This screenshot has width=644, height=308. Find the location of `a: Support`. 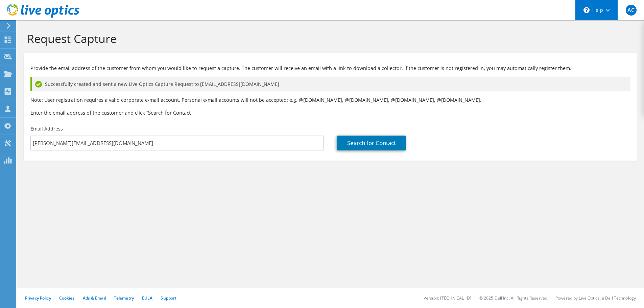

a: Support is located at coordinates (168, 298).